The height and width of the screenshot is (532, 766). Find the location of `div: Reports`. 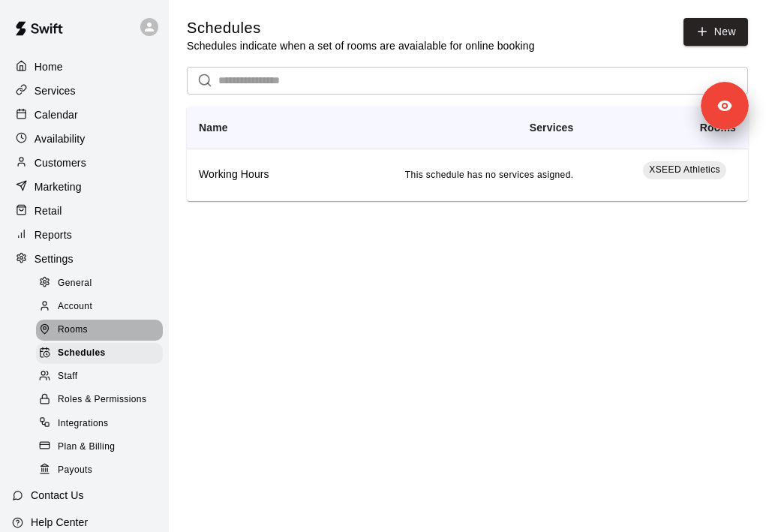

div: Reports is located at coordinates (84, 235).